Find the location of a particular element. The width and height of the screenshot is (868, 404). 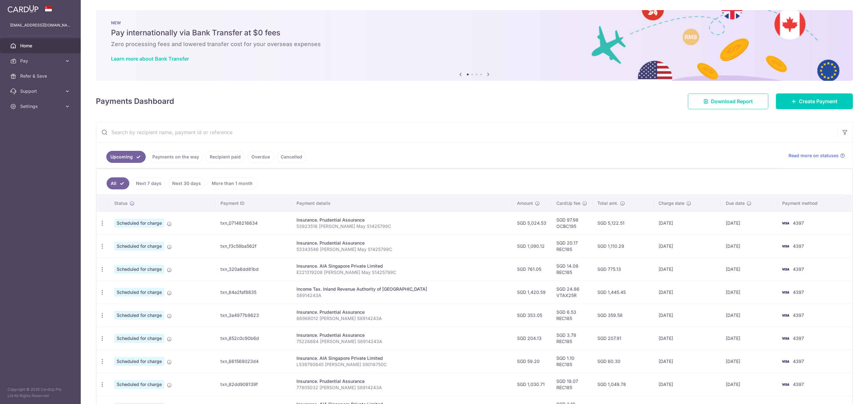

td: SGD 20.17 REC185 is located at coordinates (572, 246).